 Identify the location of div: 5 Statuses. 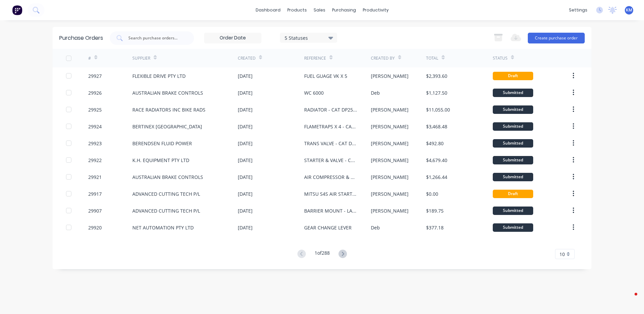
(308, 37).